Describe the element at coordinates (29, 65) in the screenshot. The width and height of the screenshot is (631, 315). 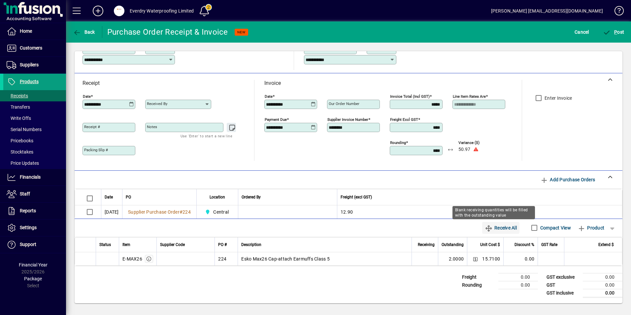
I see `span: Suppliers` at that location.